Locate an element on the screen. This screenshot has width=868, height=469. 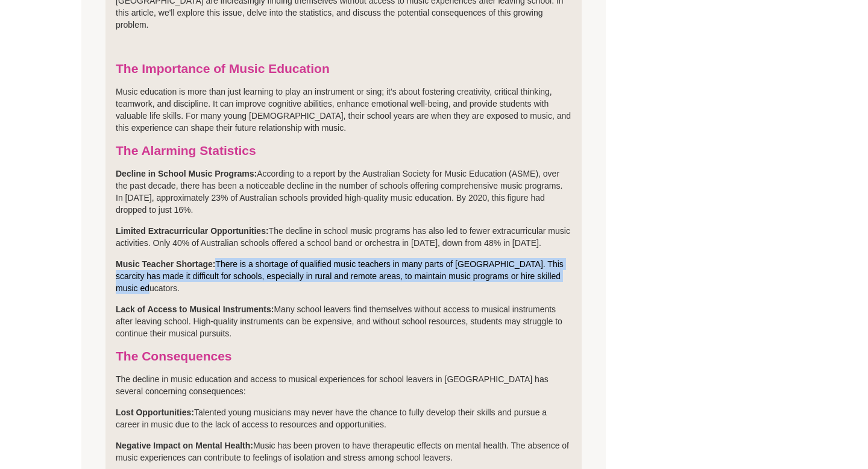
h3: The Alarming Statistics is located at coordinates (343, 151).